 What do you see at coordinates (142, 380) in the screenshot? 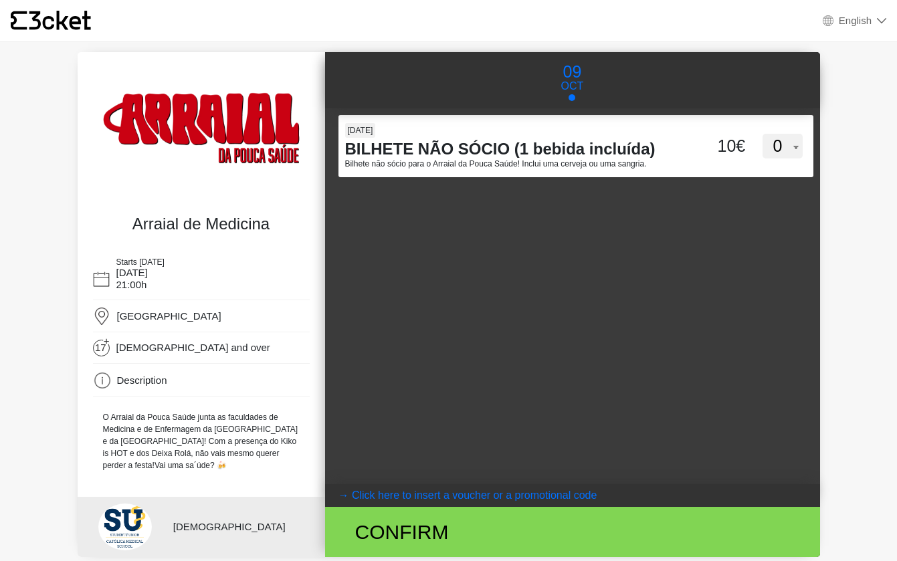
I see `span: Description` at bounding box center [142, 380].